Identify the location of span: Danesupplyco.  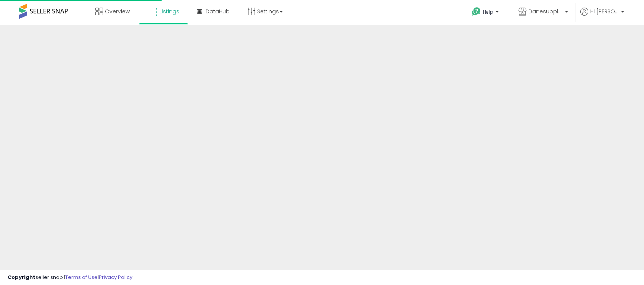
(546, 12).